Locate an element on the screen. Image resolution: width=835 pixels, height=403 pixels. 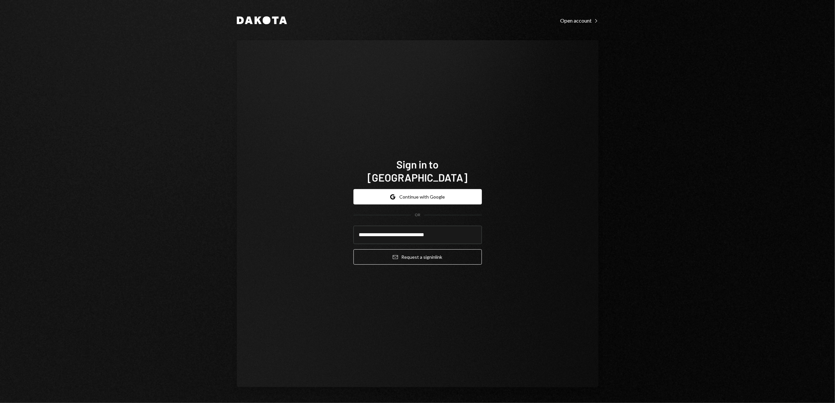
button: Request a signinlink is located at coordinates (418, 257).